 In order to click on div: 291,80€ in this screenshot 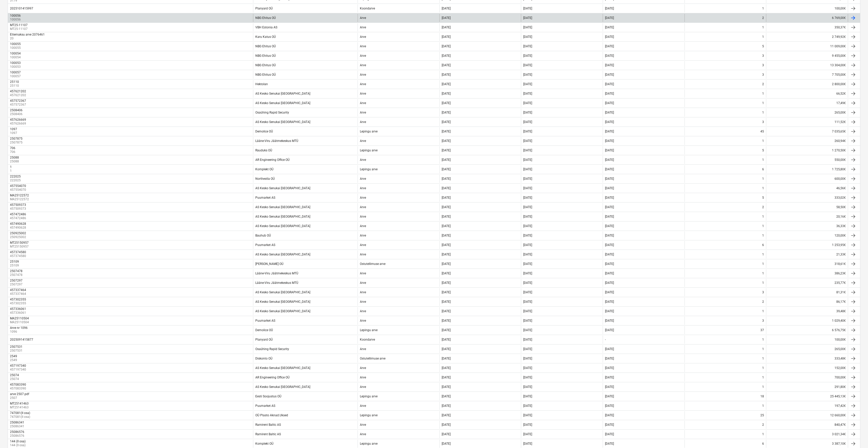, I will do `click(807, 387)`.